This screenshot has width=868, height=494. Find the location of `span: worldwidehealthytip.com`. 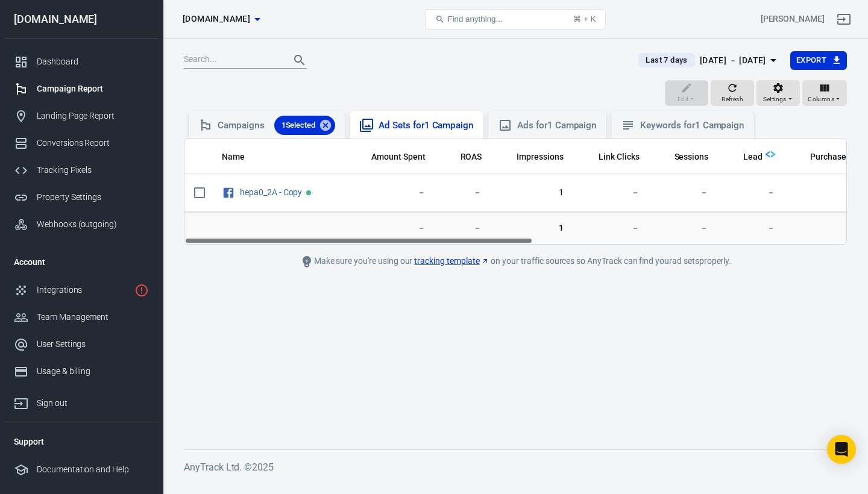

span: worldwidehealthytip.com is located at coordinates (216, 18).